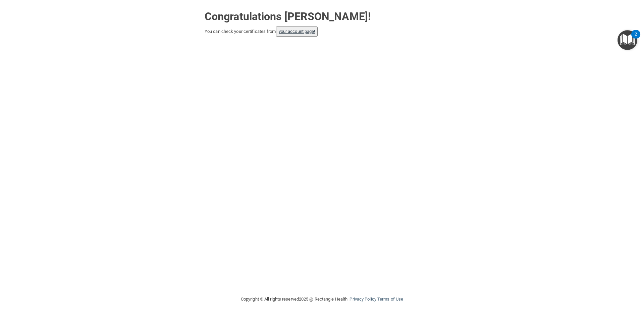 Image resolution: width=644 pixels, height=317 pixels. Describe the element at coordinates (635, 38) in the screenshot. I see `div: 2` at that location.